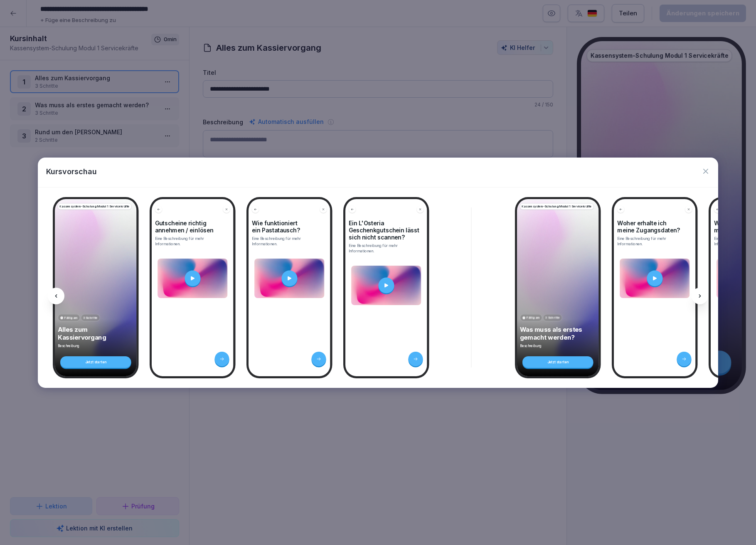 The image size is (756, 545). What do you see at coordinates (655, 227) in the screenshot?
I see `h4: Woher erhalte ich meine Zugangsdaten?` at bounding box center [655, 227].